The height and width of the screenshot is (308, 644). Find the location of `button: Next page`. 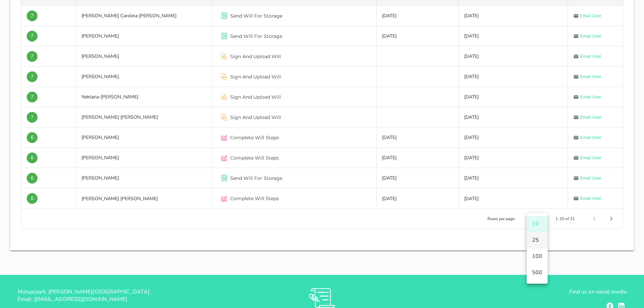

button: Next page is located at coordinates (611, 218).